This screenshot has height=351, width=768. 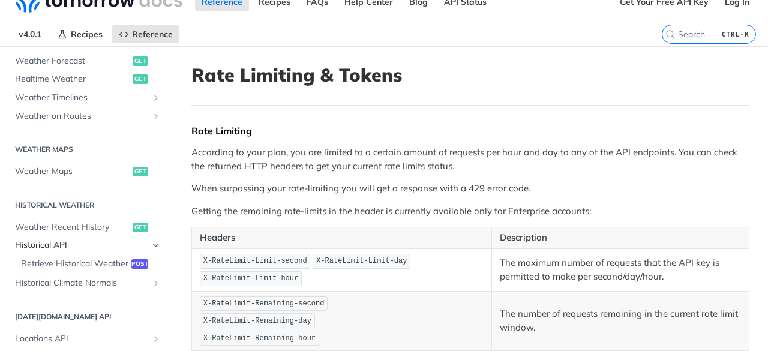 I want to click on p: According to your plan, you are limited to a certain amount of requests per hour and day to any o..., so click(x=470, y=159).